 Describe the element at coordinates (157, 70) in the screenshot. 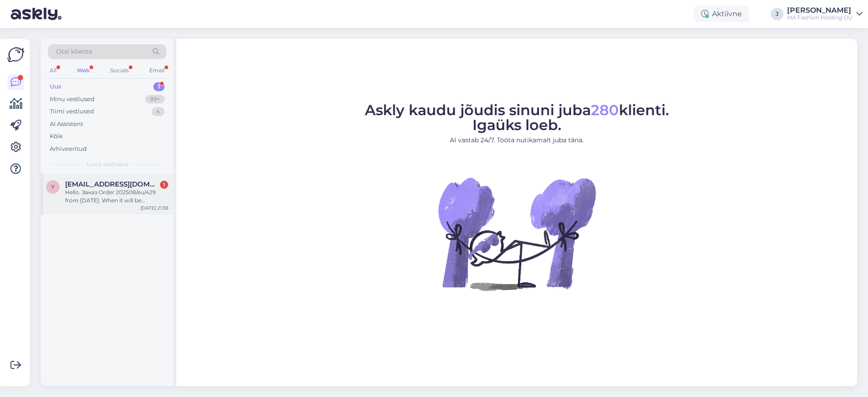

I see `div: Email` at that location.